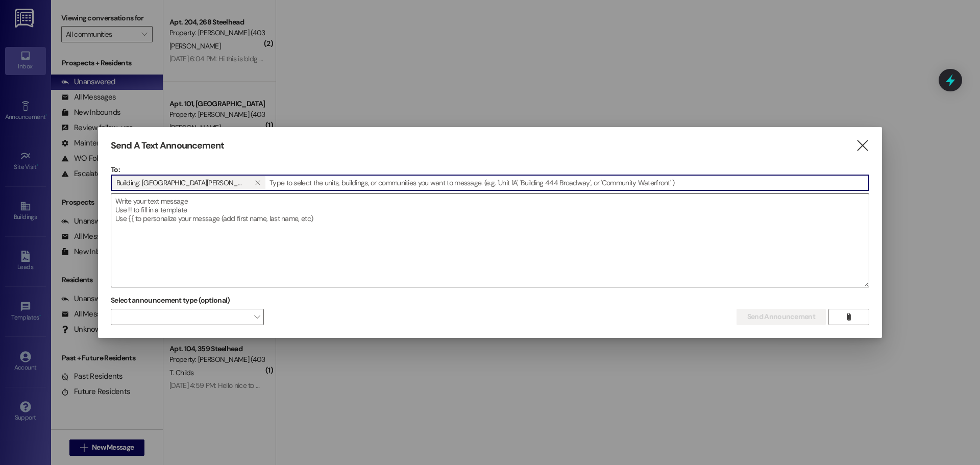 This screenshot has width=980, height=465. Describe the element at coordinates (780, 317) in the screenshot. I see `button: Send Announcement` at that location.